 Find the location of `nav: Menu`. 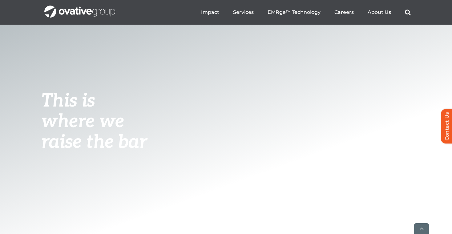

nav: Menu is located at coordinates (306, 12).